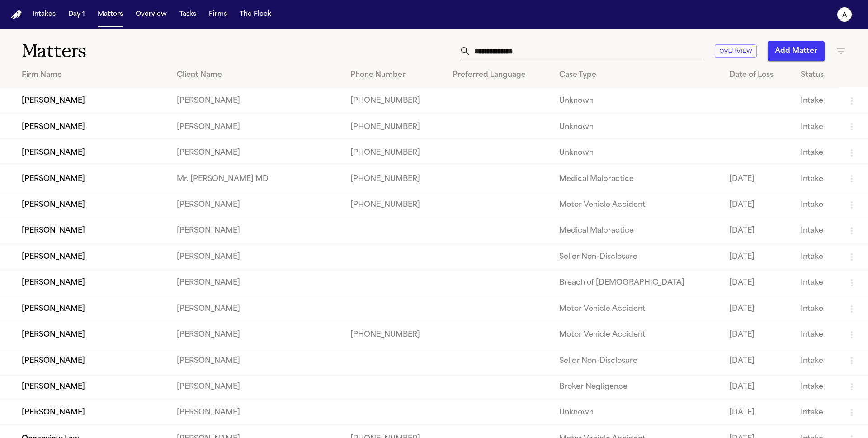 The image size is (868, 438). What do you see at coordinates (151, 14) in the screenshot?
I see `a: Overview` at bounding box center [151, 14].